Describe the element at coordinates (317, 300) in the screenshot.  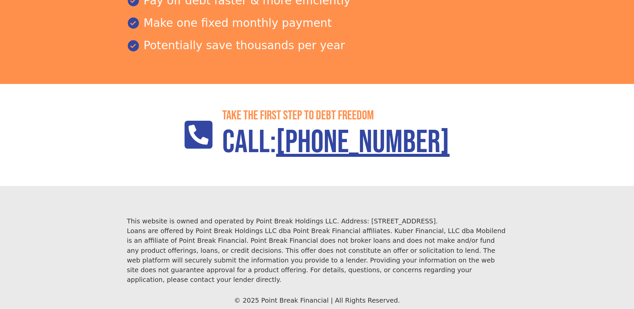
I see `div: © 2025 Point Break Financial | All Rights Reserved.` at that location.